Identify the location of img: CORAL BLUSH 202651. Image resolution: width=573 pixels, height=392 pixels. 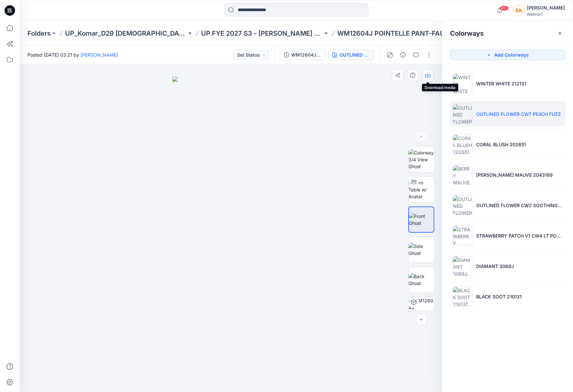
(462, 144).